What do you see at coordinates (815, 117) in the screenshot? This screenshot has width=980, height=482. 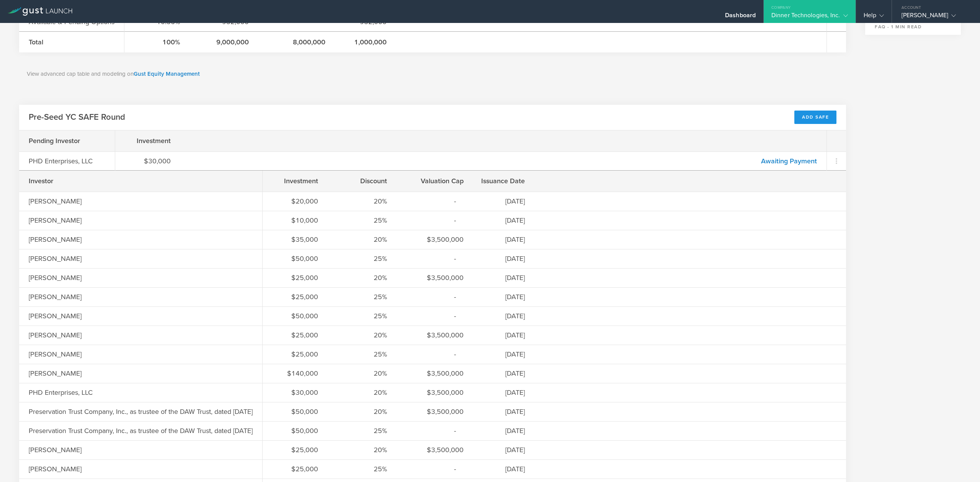 I see `div: Add SAFE` at bounding box center [815, 117].